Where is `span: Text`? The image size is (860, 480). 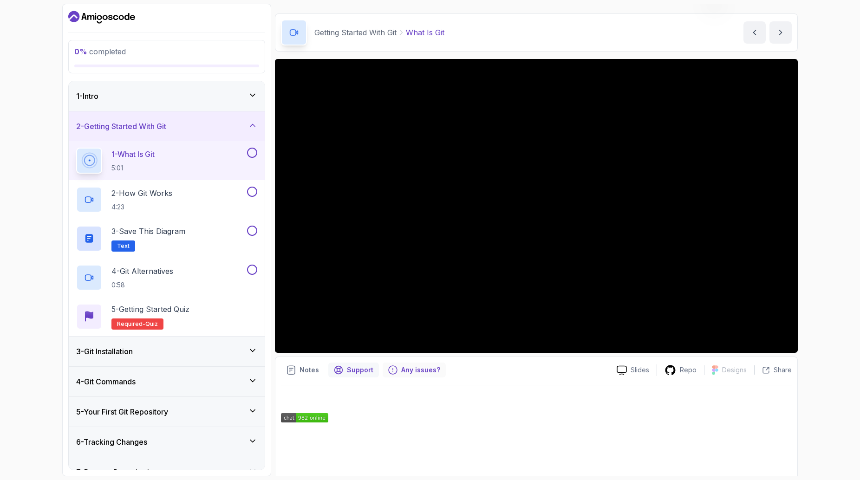
span: Text is located at coordinates (123, 246).